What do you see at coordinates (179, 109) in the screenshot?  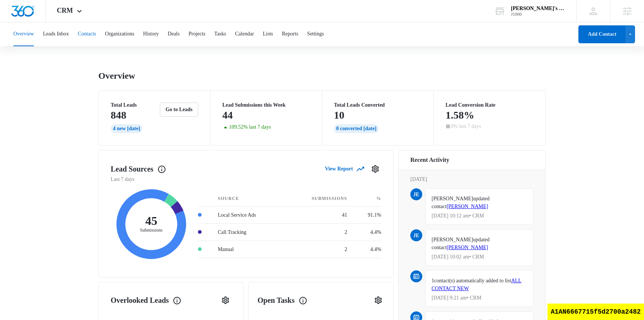 I see `a: Go to Leads` at bounding box center [179, 109].